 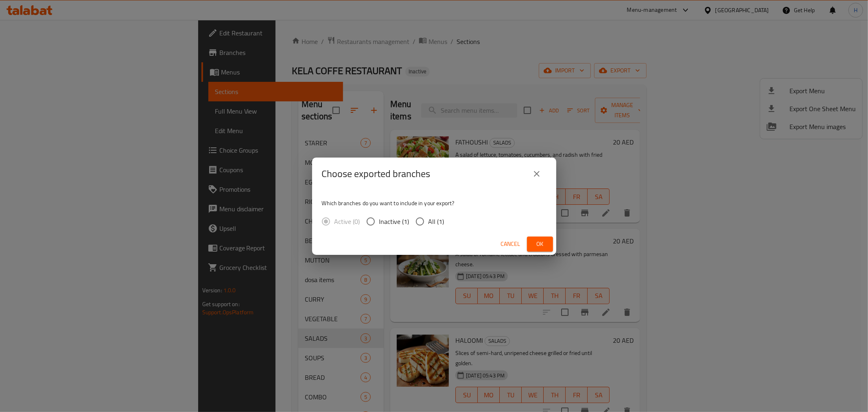 What do you see at coordinates (510, 244) in the screenshot?
I see `button: Cancel` at bounding box center [510, 244].